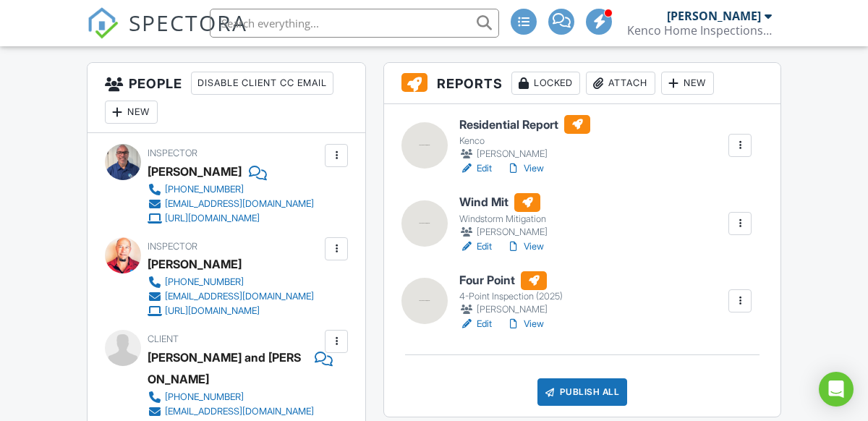 The image size is (868, 421). I want to click on h6: Wind Mit, so click(504, 202).